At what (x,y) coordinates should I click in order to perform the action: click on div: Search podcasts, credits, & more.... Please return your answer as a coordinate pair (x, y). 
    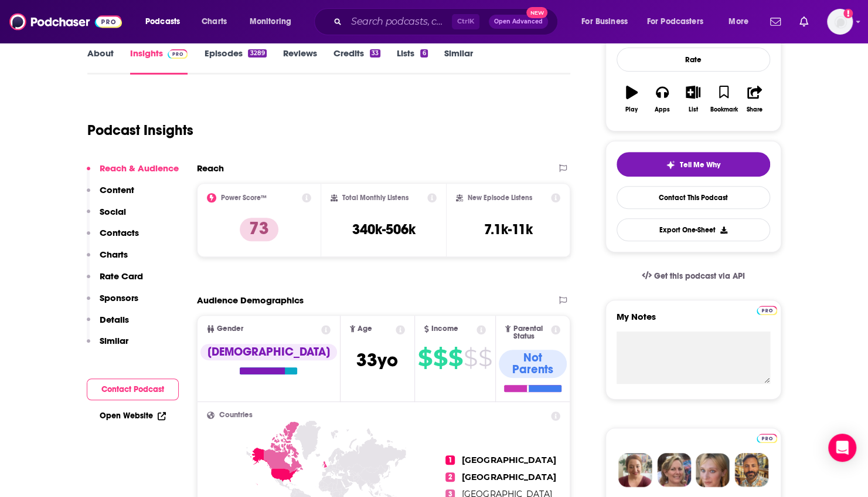
    Looking at the image, I should click on (447, 22).